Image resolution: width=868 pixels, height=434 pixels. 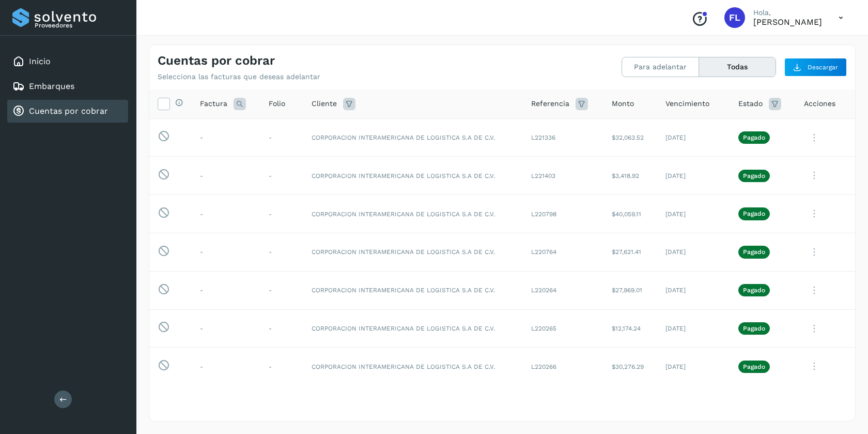 What do you see at coordinates (563, 176) in the screenshot?
I see `td: L221403` at bounding box center [563, 176].